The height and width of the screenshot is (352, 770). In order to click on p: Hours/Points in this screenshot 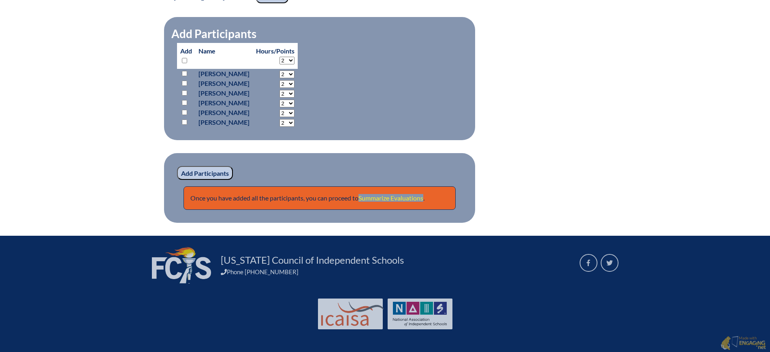, I will do `click(275, 51)`.